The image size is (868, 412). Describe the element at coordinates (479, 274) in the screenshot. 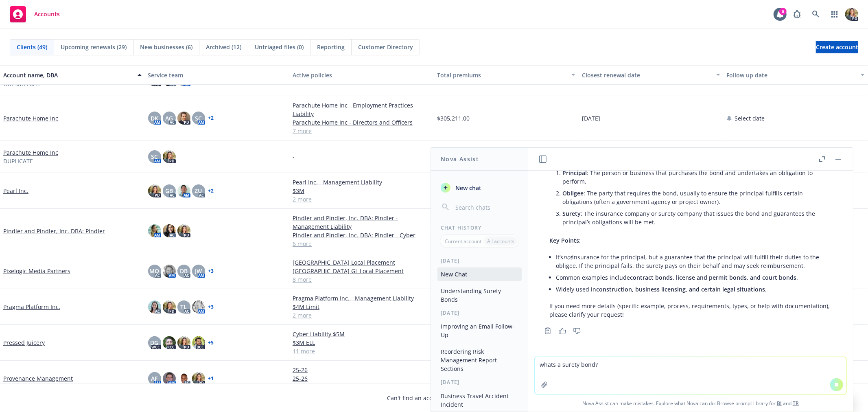

I see `button: New Chat` at that location.